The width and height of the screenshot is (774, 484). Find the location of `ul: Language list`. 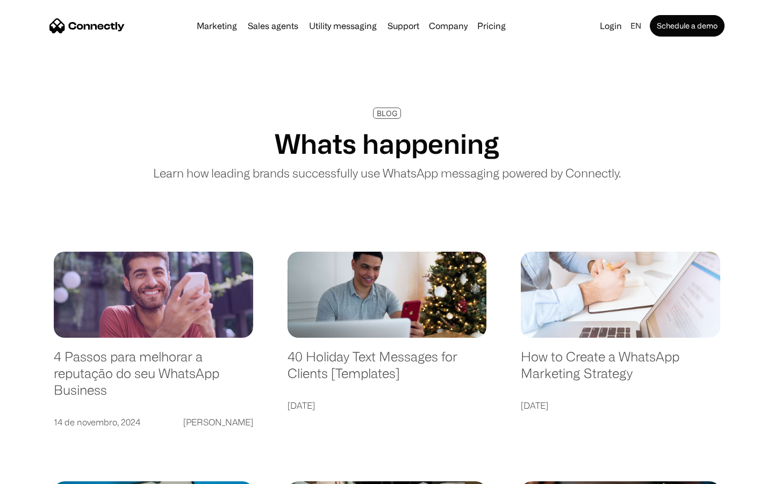

ul: Language list is located at coordinates (43, 473).